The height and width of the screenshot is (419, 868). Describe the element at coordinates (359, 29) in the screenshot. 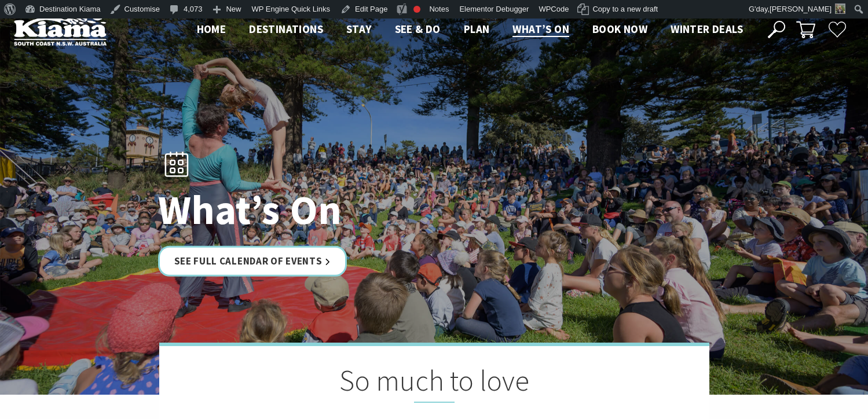

I see `span: Stay` at that location.